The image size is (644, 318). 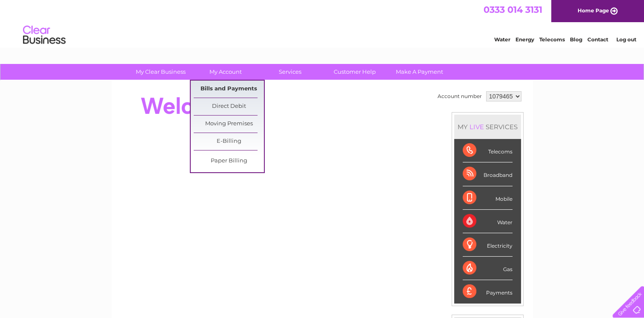 What do you see at coordinates (419, 72) in the screenshot?
I see `a: Make A Payment` at bounding box center [419, 72].